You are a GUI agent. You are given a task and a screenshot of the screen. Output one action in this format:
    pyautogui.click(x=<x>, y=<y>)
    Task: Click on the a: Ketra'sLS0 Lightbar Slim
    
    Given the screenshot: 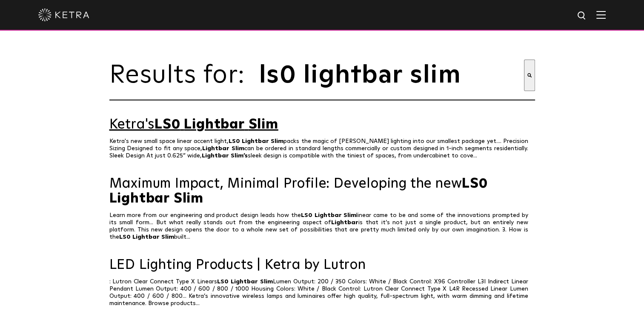 What is the action you would take?
    pyautogui.click(x=322, y=125)
    